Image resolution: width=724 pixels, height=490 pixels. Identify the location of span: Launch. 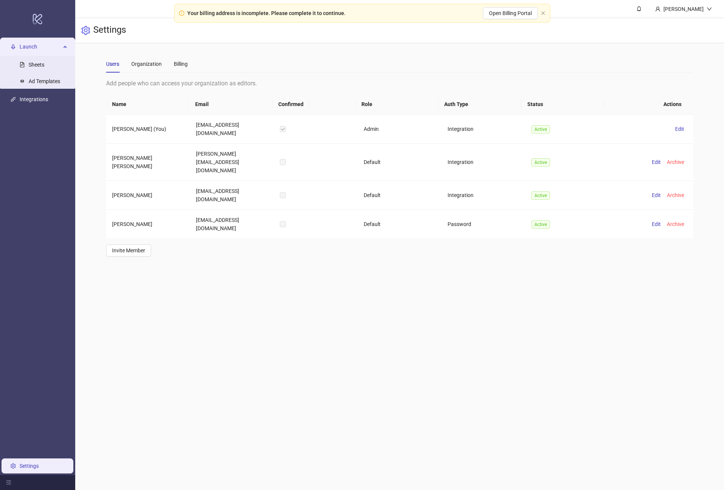
(40, 47).